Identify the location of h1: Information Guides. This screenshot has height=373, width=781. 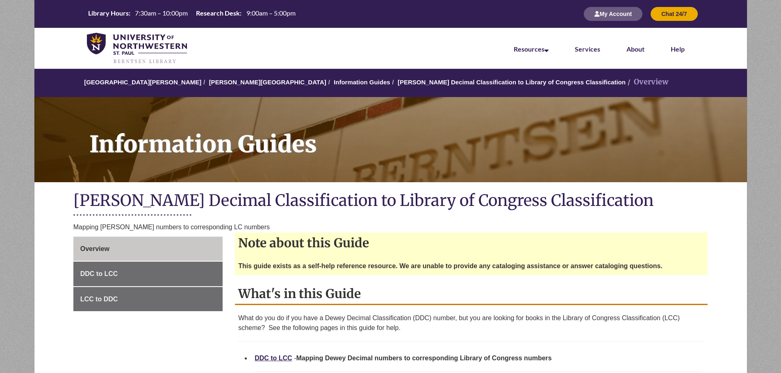
(413, 134).